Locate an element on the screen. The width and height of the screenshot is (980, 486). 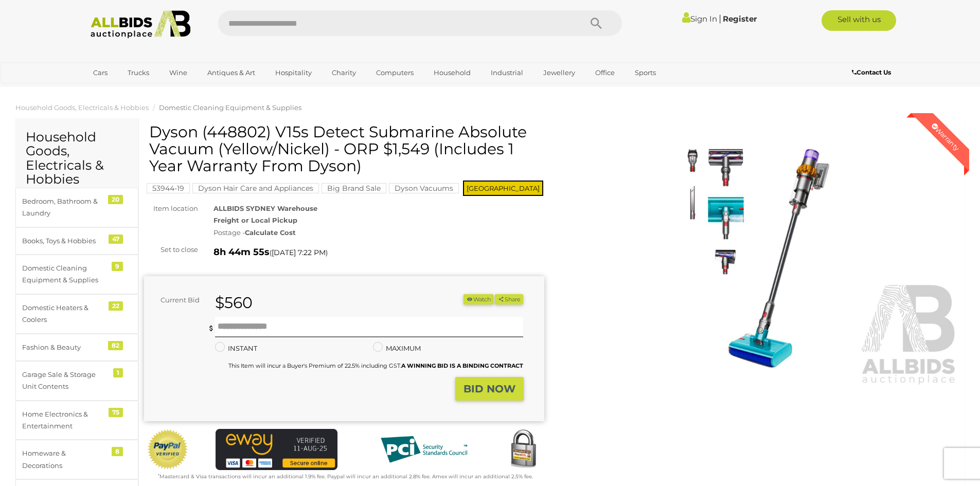
div: 82 is located at coordinates (115, 346).